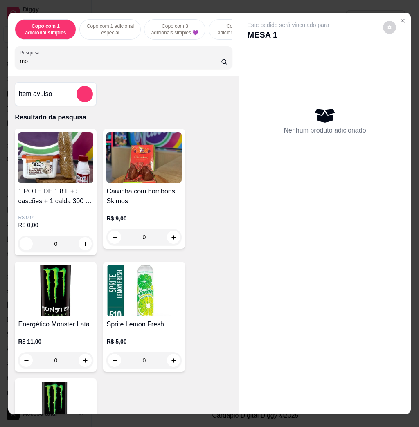  Describe the element at coordinates (402, 21) in the screenshot. I see `button: Close` at that location.